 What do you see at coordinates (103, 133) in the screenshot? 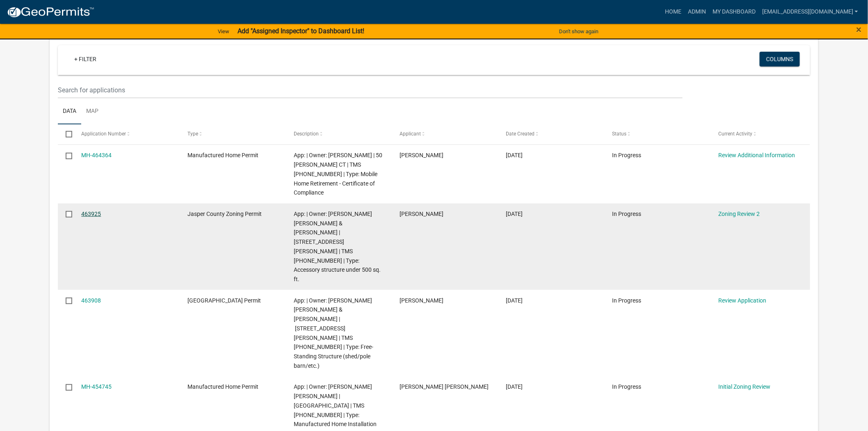
I see `span: Application Number` at bounding box center [103, 133].